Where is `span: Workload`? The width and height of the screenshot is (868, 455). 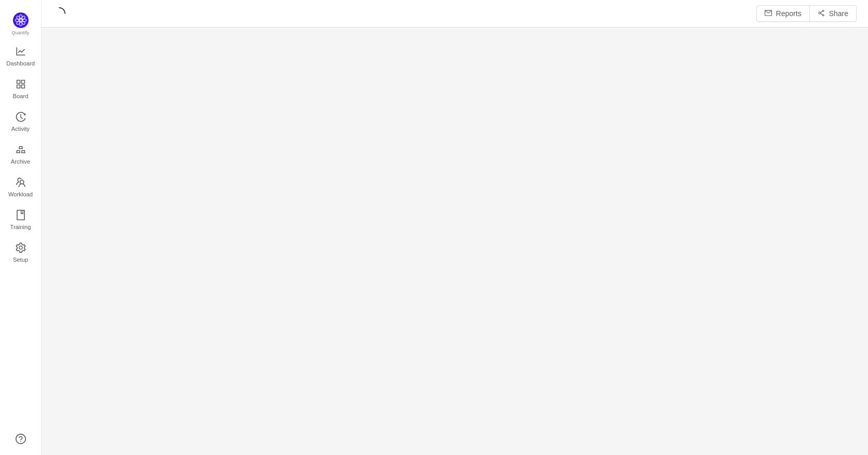 span: Workload is located at coordinates (21, 194).